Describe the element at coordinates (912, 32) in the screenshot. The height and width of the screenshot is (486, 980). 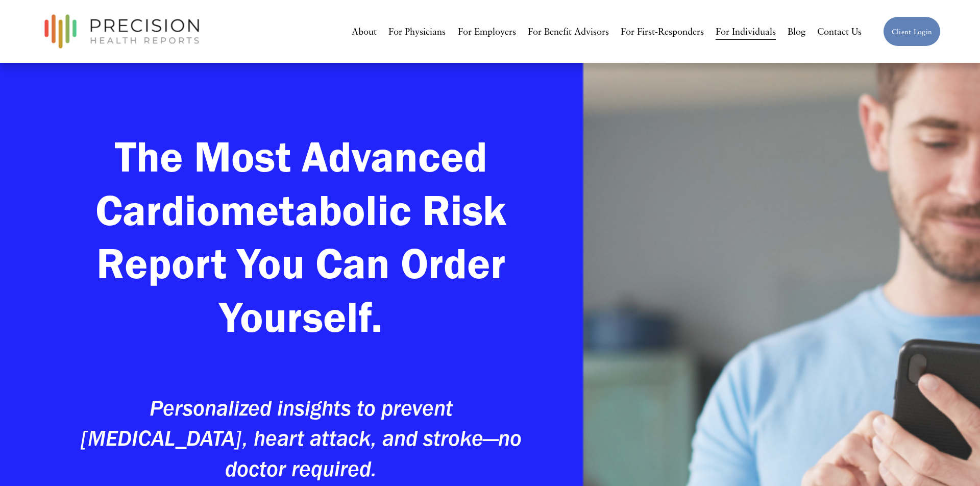
I see `a: Client Login` at that location.